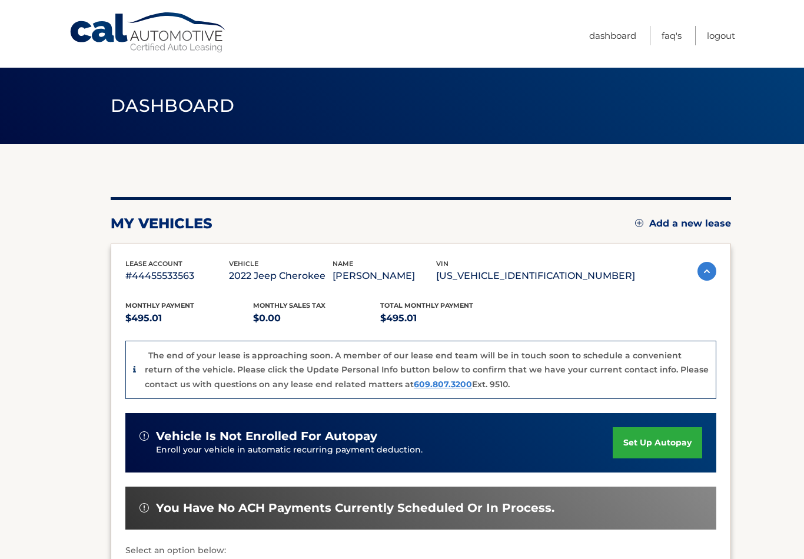  What do you see at coordinates (613, 35) in the screenshot?
I see `a: Dashboard` at bounding box center [613, 35].